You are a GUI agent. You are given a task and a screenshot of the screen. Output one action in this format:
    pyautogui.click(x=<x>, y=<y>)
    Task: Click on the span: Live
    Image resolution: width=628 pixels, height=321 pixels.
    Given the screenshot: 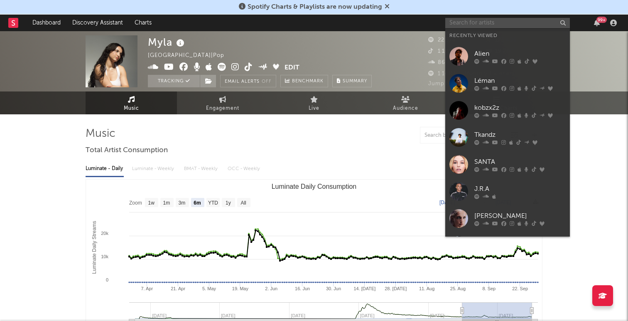 What is the action you would take?
    pyautogui.click(x=314, y=108)
    